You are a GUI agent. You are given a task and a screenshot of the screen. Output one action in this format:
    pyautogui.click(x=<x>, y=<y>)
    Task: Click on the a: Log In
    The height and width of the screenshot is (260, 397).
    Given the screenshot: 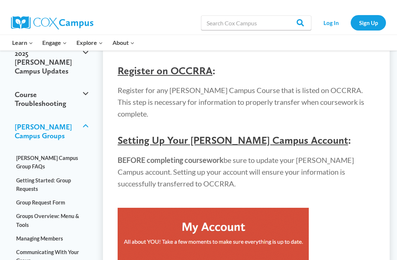 What is the action you would take?
    pyautogui.click(x=330, y=22)
    